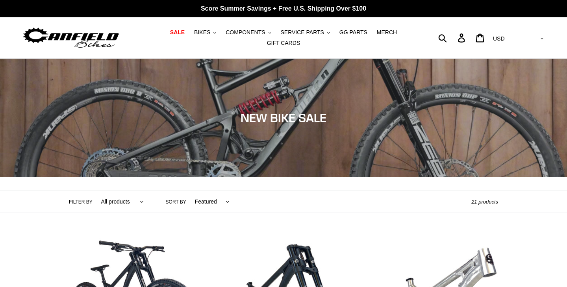  I want to click on span: GIFT CARDS, so click(284, 43).